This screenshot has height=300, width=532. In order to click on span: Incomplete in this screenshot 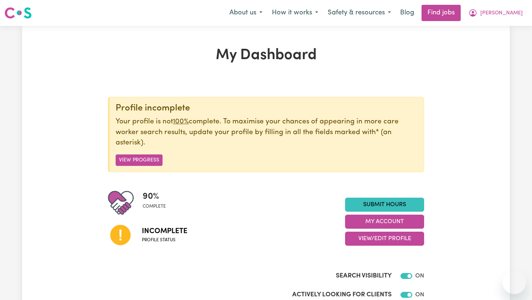, I will do `click(165, 231)`.